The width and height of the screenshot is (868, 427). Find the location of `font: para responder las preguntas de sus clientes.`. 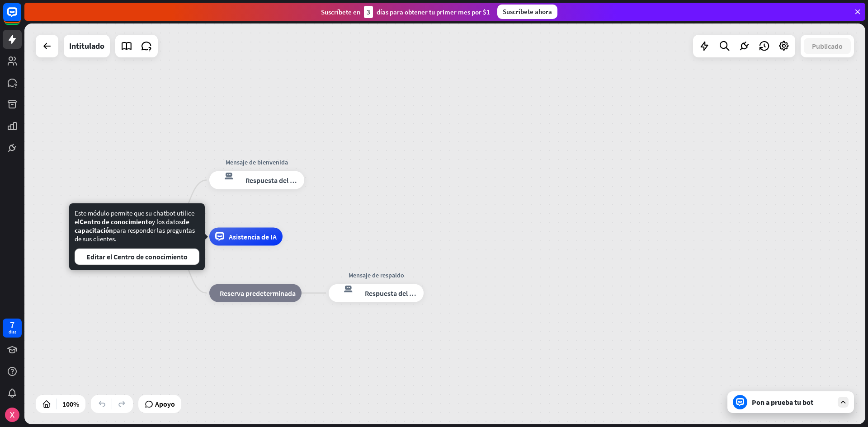

font: para responder las preguntas de sus clientes. is located at coordinates (135, 234).